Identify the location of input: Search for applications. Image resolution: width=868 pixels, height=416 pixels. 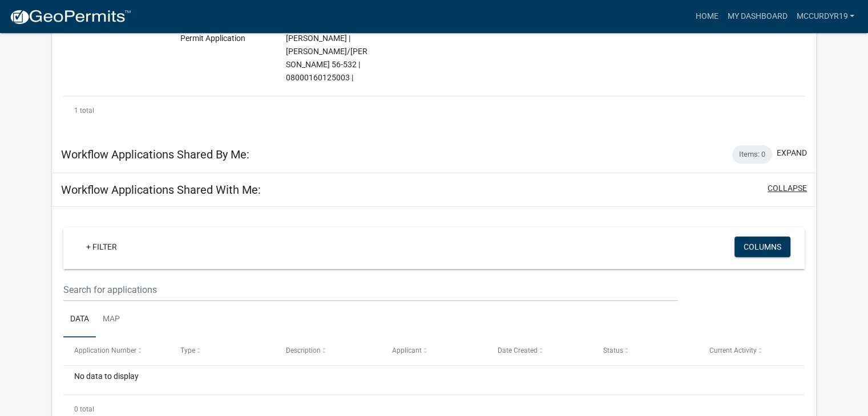
(370, 290).